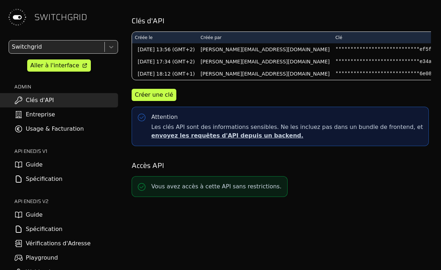 Image resolution: width=441 pixels, height=270 pixels. Describe the element at coordinates (66, 87) in the screenshot. I see `h2: ADMIN` at that location.